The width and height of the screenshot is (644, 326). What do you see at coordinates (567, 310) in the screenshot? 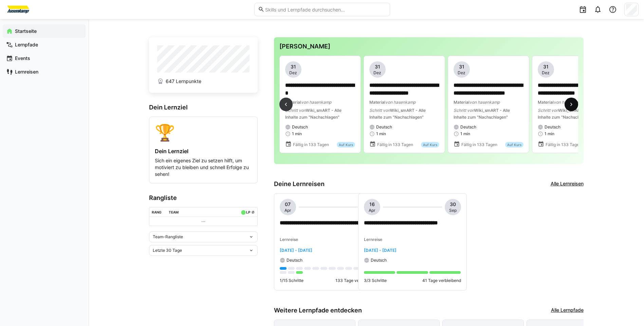
I see `a: Alle Lernpfade` at bounding box center [567, 310].